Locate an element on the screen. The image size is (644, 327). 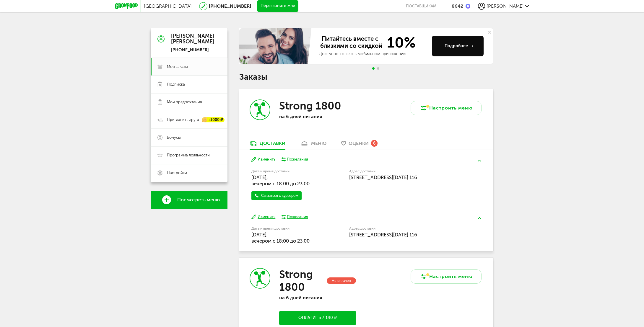
a: Связаться с курьером is located at coordinates (276, 196).